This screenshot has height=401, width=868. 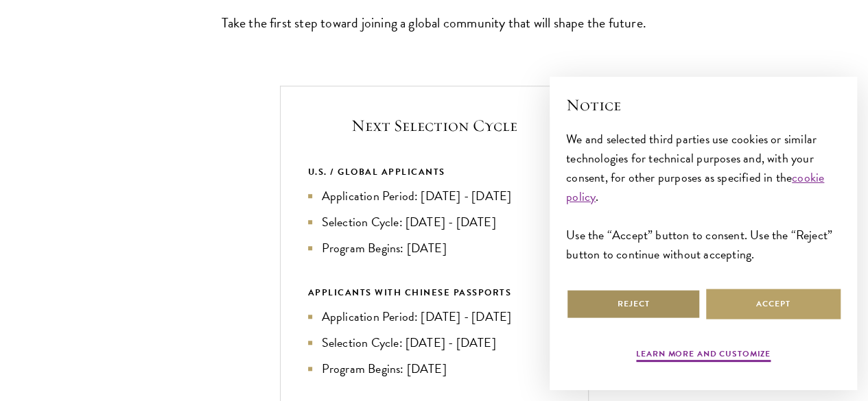 I want to click on div: U.S. / GLOBAL APPLICANTS, so click(x=434, y=173).